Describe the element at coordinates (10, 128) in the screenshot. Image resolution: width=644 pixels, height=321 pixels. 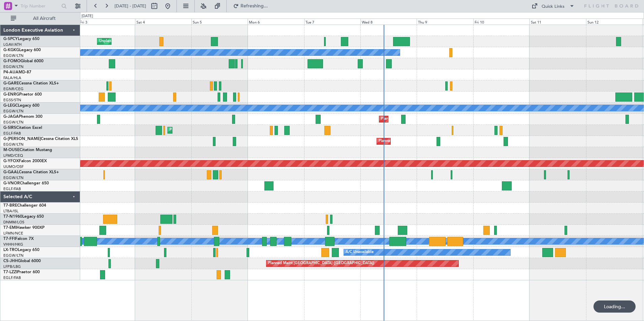
I see `span: G-SIRS` at that location.